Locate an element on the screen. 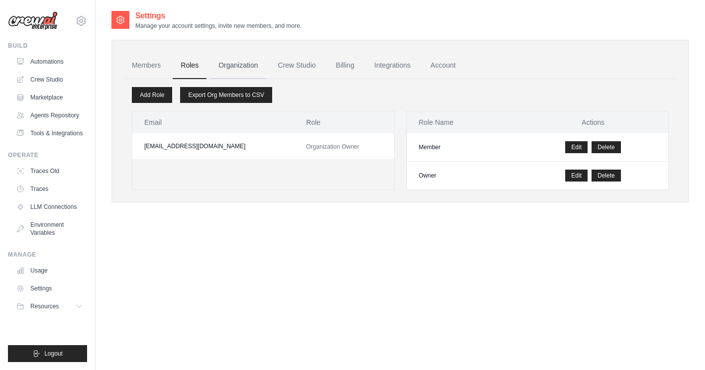 Image resolution: width=705 pixels, height=370 pixels. h2: Settings is located at coordinates (218, 16).